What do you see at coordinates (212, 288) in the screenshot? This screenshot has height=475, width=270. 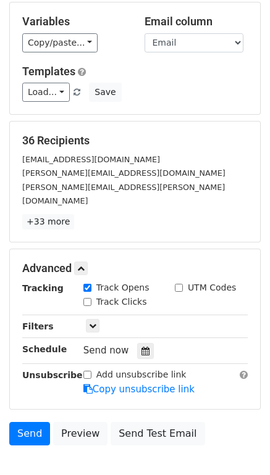 I see `label: UTM Codes` at bounding box center [212, 288].